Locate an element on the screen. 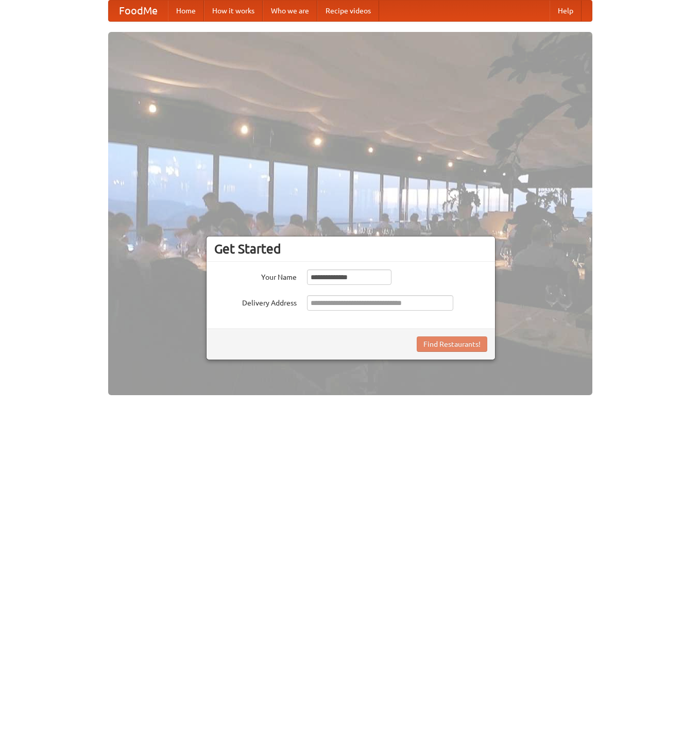  a: Home is located at coordinates (186, 10).